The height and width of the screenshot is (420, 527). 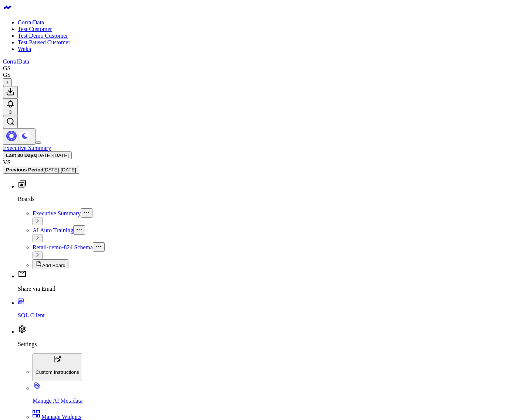 I want to click on div: 3, so click(x=11, y=112).